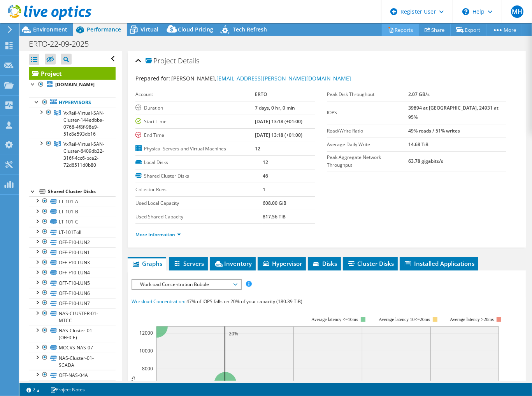 The width and height of the screenshot is (532, 396). I want to click on a: NAS-Cluster-01-SCADA, so click(73, 361).